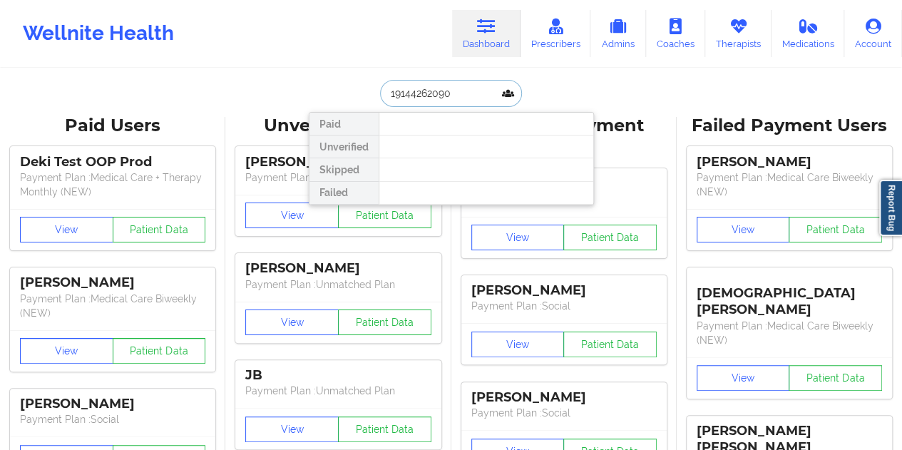 This screenshot has width=902, height=450. What do you see at coordinates (344, 170) in the screenshot?
I see `div: Skipped` at bounding box center [344, 170].